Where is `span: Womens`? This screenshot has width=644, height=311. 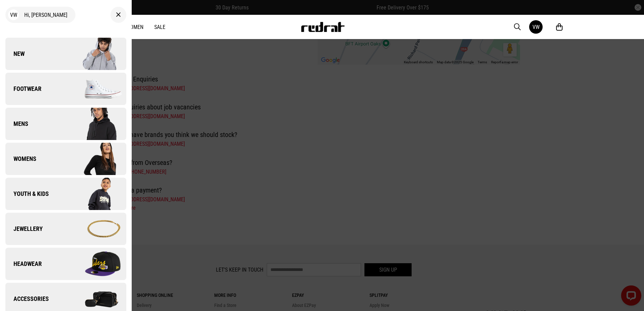 span: Womens is located at coordinates (21, 159).